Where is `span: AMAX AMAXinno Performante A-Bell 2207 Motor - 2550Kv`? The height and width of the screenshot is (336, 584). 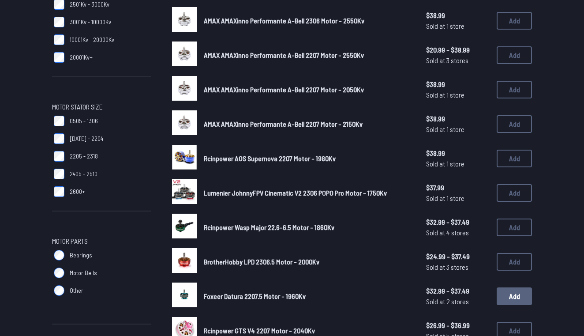 span: AMAX AMAXinno Performante A-Bell 2207 Motor - 2550Kv is located at coordinates (284, 55).